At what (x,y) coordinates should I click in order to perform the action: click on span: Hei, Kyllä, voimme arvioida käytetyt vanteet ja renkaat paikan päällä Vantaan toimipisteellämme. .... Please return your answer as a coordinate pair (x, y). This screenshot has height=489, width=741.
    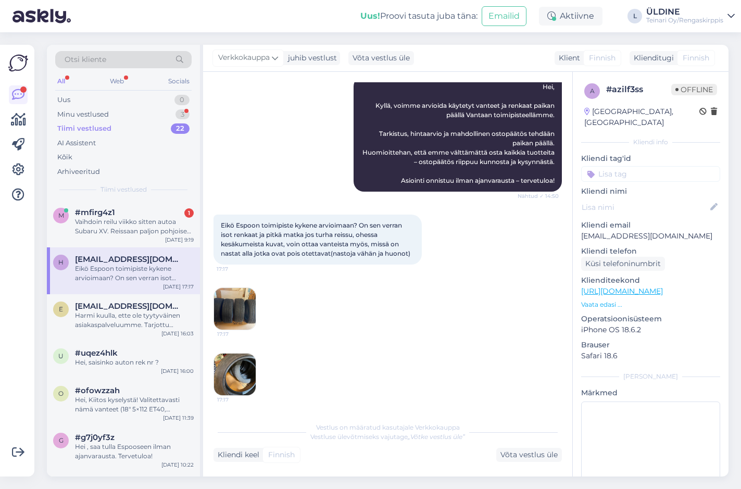
    Looking at the image, I should click on (460, 133).